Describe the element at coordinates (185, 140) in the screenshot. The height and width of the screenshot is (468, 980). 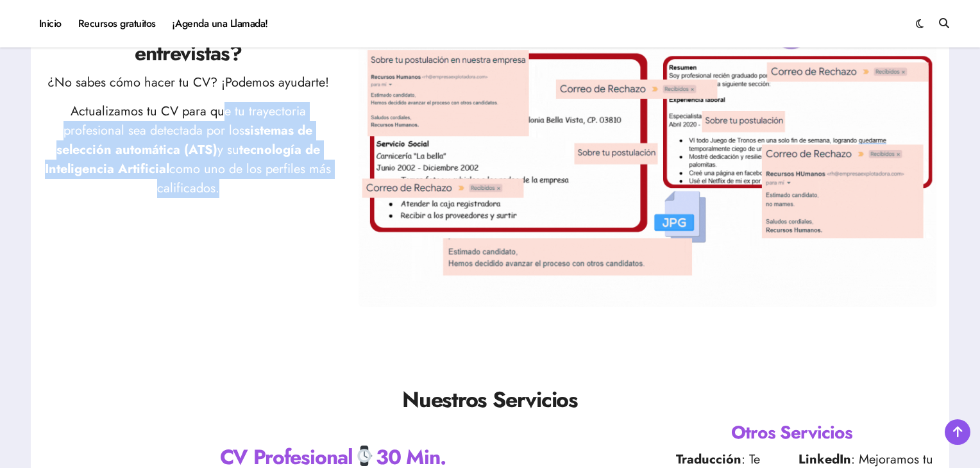
I see `strong: sistemas de selección automática (ATS)` at that location.